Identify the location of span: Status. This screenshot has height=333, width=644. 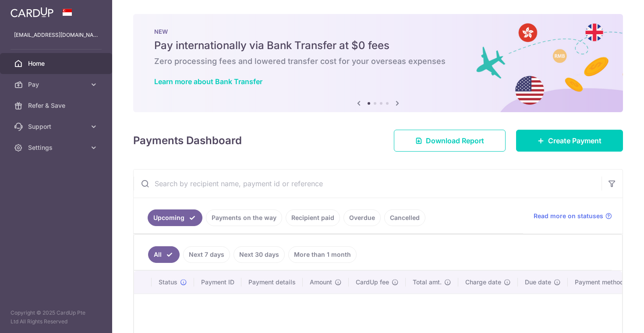
(168, 282).